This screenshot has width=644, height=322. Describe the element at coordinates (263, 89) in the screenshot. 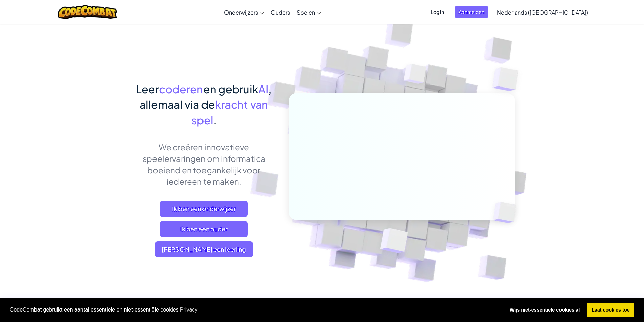

I see `span: AI` at that location.